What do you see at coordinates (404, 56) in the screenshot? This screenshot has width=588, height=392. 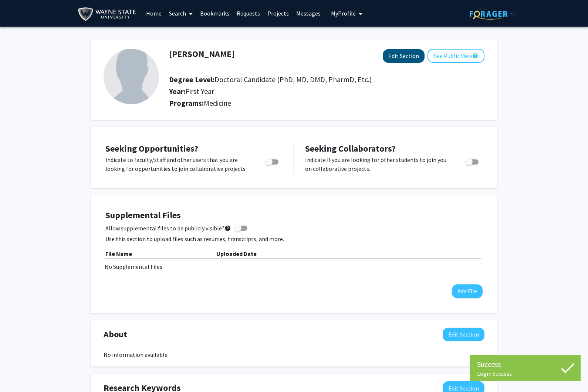 I see `button: Edit Section` at bounding box center [404, 56].